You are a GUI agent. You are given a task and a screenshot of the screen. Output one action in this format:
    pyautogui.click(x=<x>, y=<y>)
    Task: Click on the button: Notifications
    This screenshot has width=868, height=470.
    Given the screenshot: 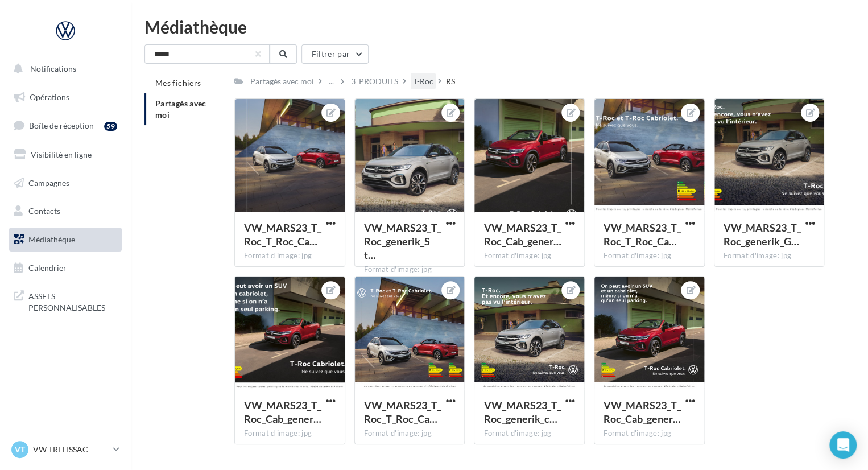 What is the action you would take?
    pyautogui.click(x=63, y=69)
    